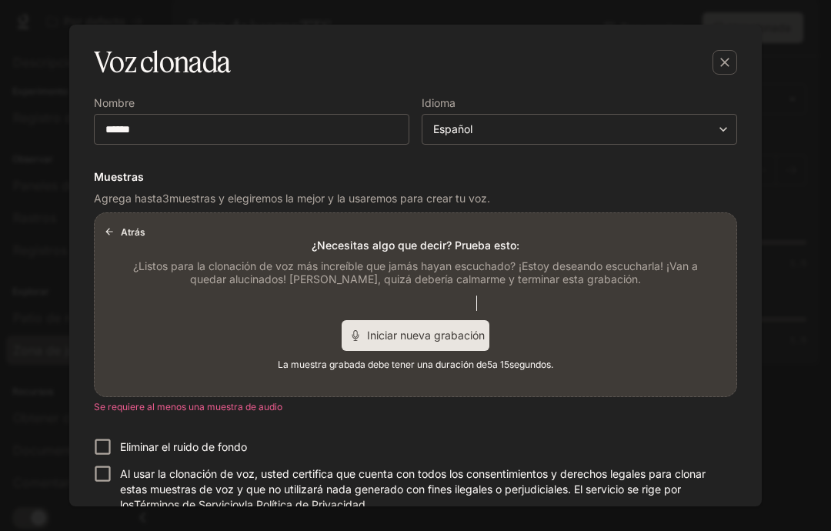 The height and width of the screenshot is (531, 831). What do you see at coordinates (186, 504) in the screenshot?
I see `a: Términos de Servicio` at bounding box center [186, 504].